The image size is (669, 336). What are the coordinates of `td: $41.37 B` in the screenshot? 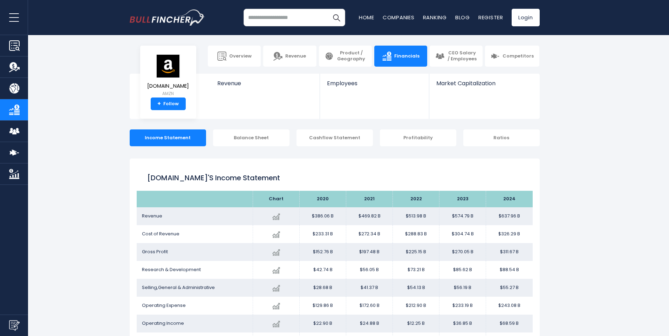 It's located at (370, 287).